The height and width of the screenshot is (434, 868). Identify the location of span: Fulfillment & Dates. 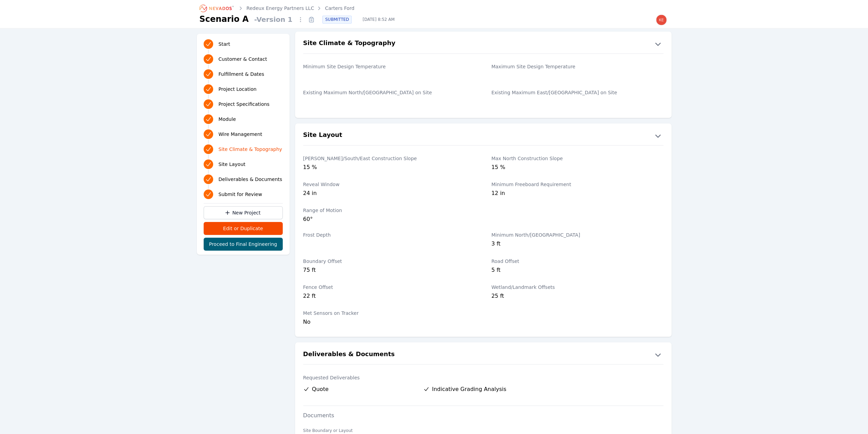
(241, 74).